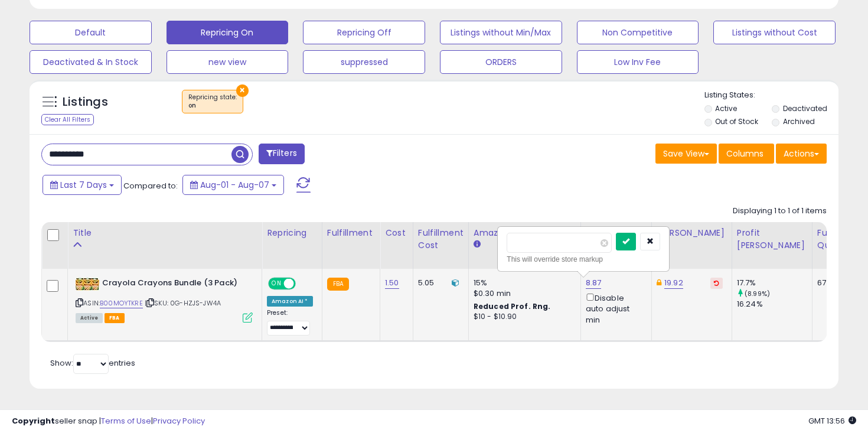 This screenshot has height=433, width=868. What do you see at coordinates (179, 420) in the screenshot?
I see `a: Privacy Policy` at bounding box center [179, 420].